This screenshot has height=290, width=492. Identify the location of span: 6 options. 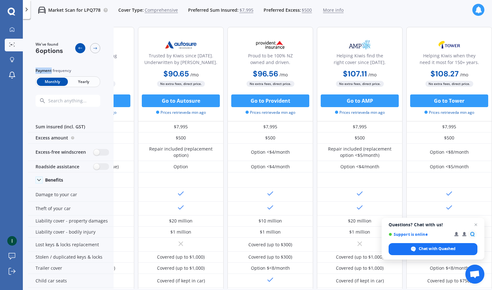
(49, 51).